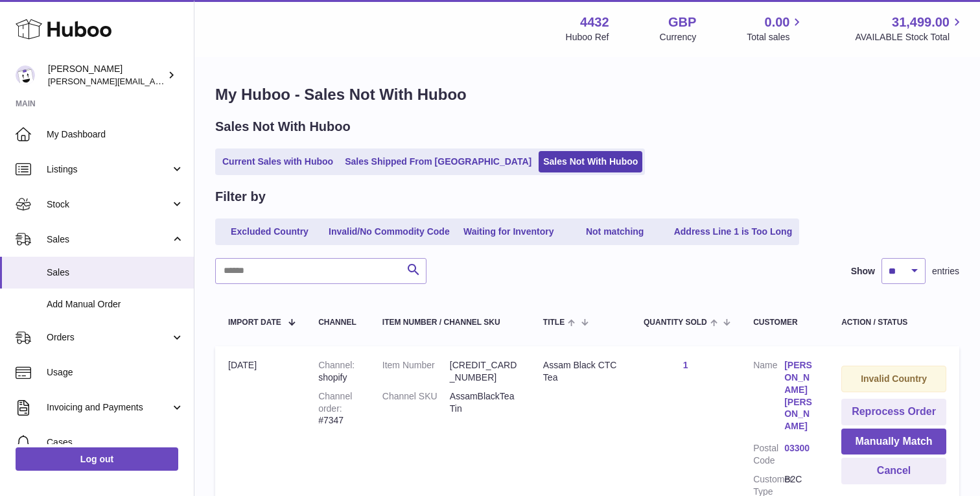 This screenshot has height=496, width=980. Describe the element at coordinates (116, 304) in the screenshot. I see `span: Add Manual Order` at that location.